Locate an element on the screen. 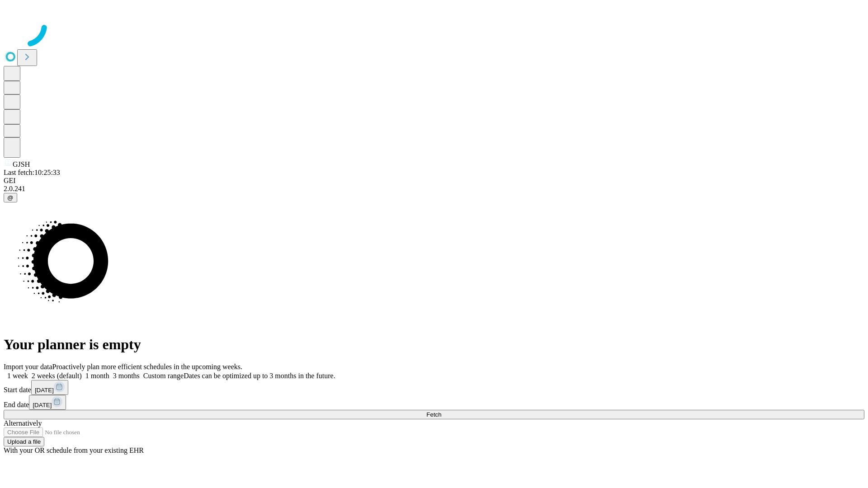 The image size is (868, 488). div: 2.0.241 is located at coordinates (434, 189).